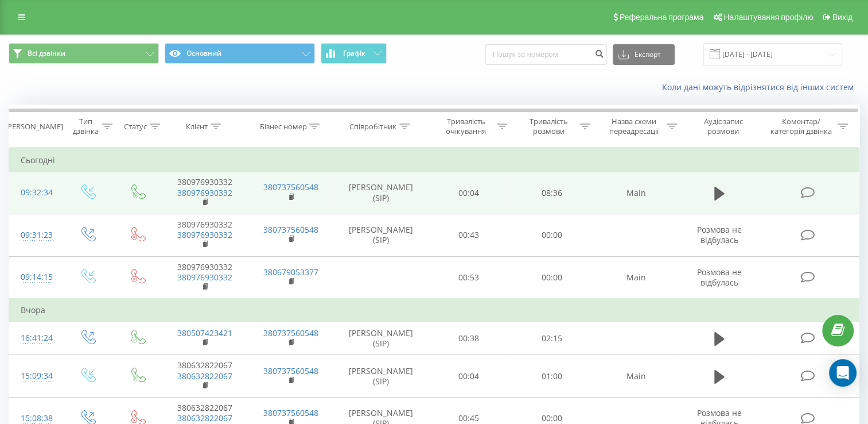 The image size is (868, 424). Describe the element at coordinates (551, 376) in the screenshot. I see `td: 01:00` at that location.